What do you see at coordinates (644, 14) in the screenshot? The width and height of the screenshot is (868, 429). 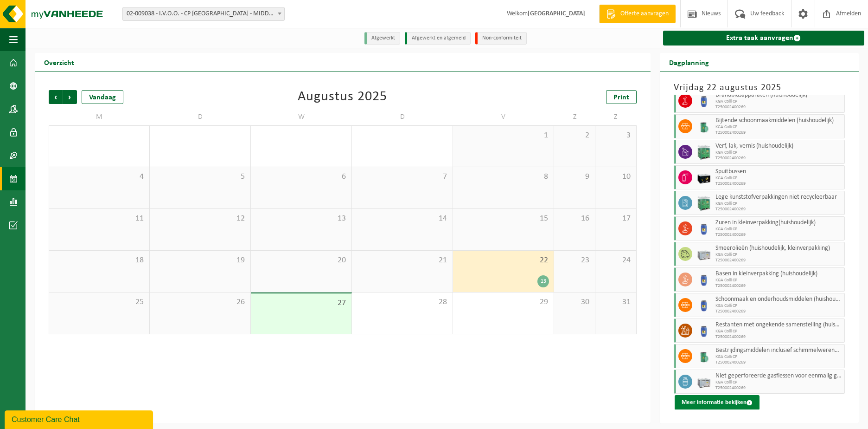 I see `span: Offerte aanvragen` at bounding box center [644, 14].